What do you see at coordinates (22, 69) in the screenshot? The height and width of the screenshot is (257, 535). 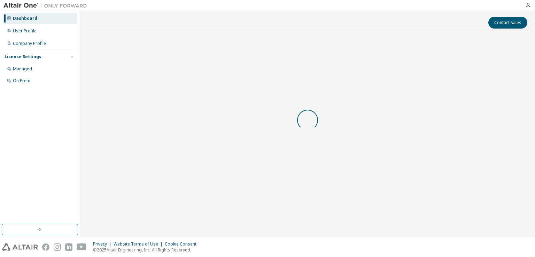 I see `div: Managed` at bounding box center [22, 69].